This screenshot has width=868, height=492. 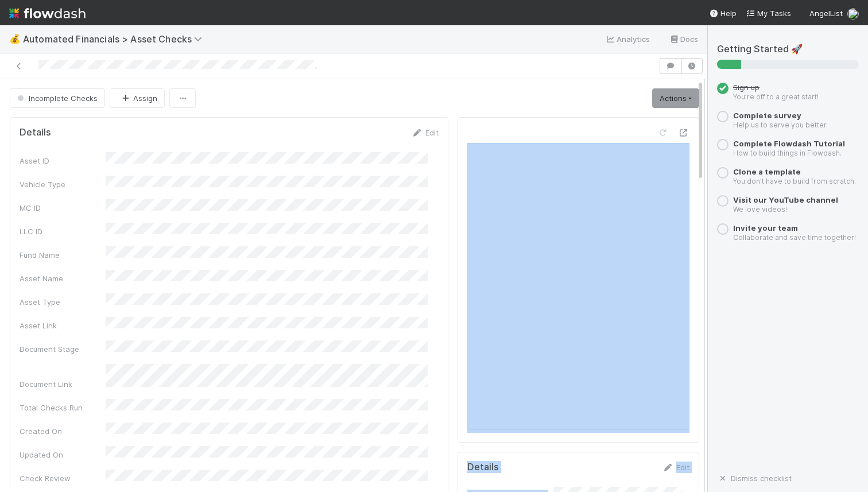 I want to click on button: Incomplete Checks, so click(x=57, y=98).